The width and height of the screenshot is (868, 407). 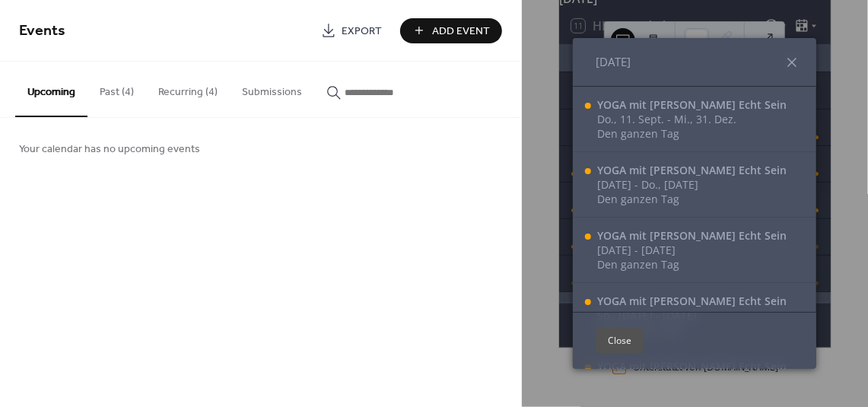 What do you see at coordinates (116, 88) in the screenshot?
I see `button: Past (4)` at bounding box center [116, 88].